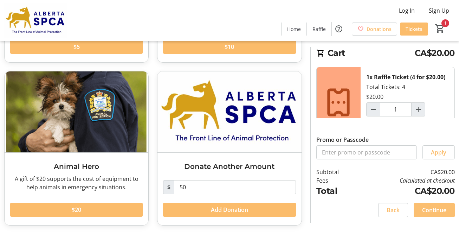  I want to click on td: Calculated at checkout, so click(406, 180).